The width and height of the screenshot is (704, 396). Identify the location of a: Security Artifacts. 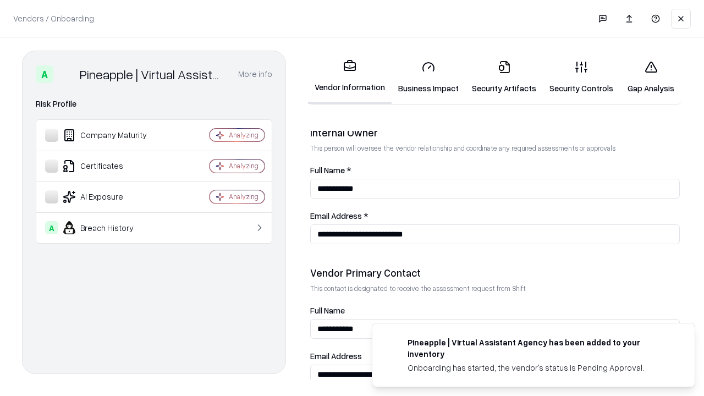
(504, 77).